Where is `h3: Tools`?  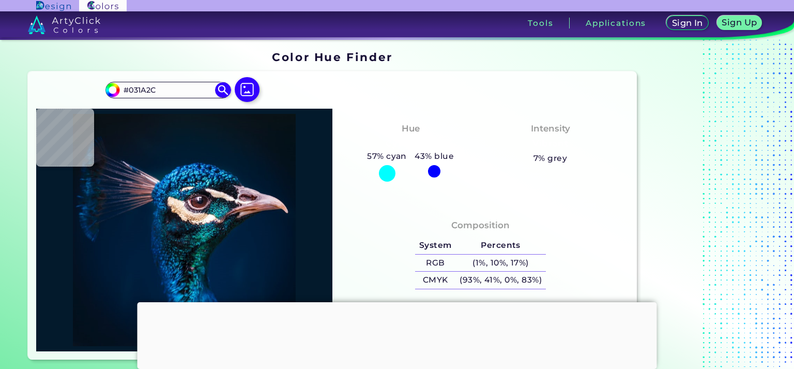 h3: Tools is located at coordinates (540, 23).